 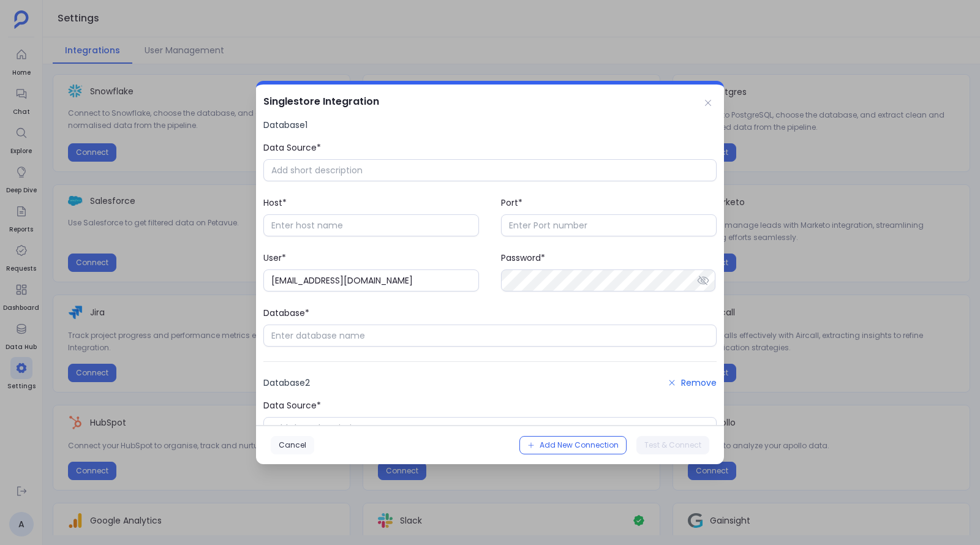 What do you see at coordinates (609, 217) in the screenshot?
I see `label: Port*` at bounding box center [609, 217].